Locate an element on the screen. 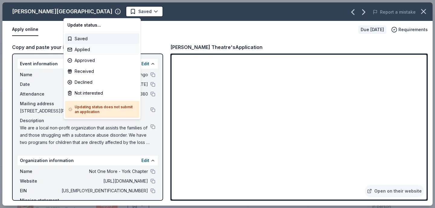 The width and height of the screenshot is (435, 208). div: Update status... is located at coordinates (102, 25).